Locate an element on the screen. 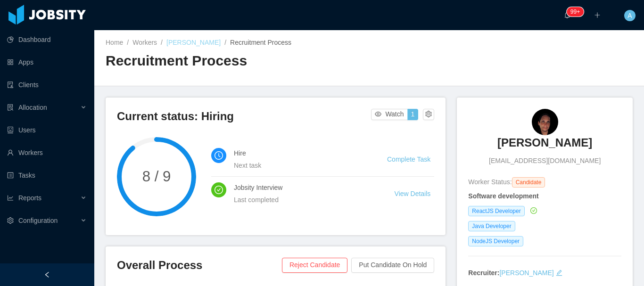 This screenshot has height=286, width=644. span: Java Developer is located at coordinates (491, 226).